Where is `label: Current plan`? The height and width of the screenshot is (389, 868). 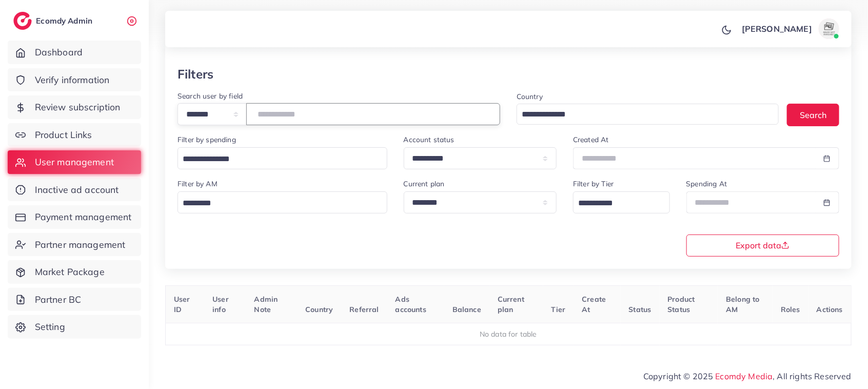
label: Current plan is located at coordinates (424, 183).